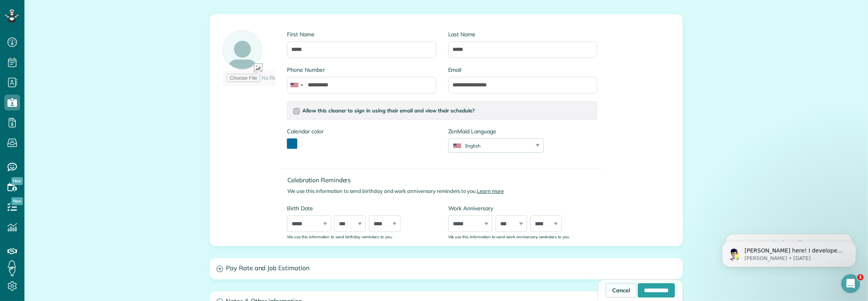 The width and height of the screenshot is (868, 301). I want to click on label: Phone Number, so click(362, 70).